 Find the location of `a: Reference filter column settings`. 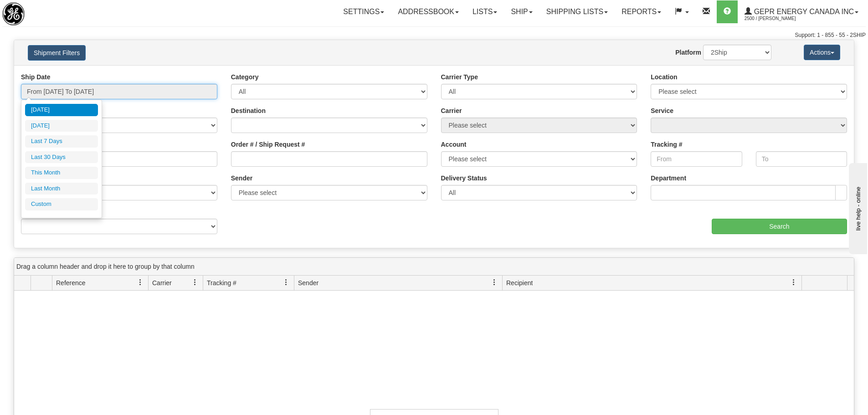

a: Reference filter column settings is located at coordinates (140, 282).